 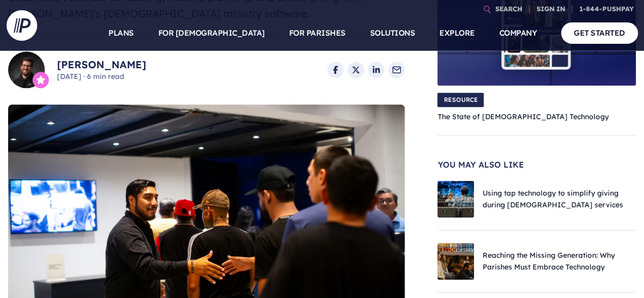 What do you see at coordinates (548, 261) in the screenshot?
I see `a: Reaching the Missing Generation: Why Parishes Must Embrace Technology` at bounding box center [548, 261].